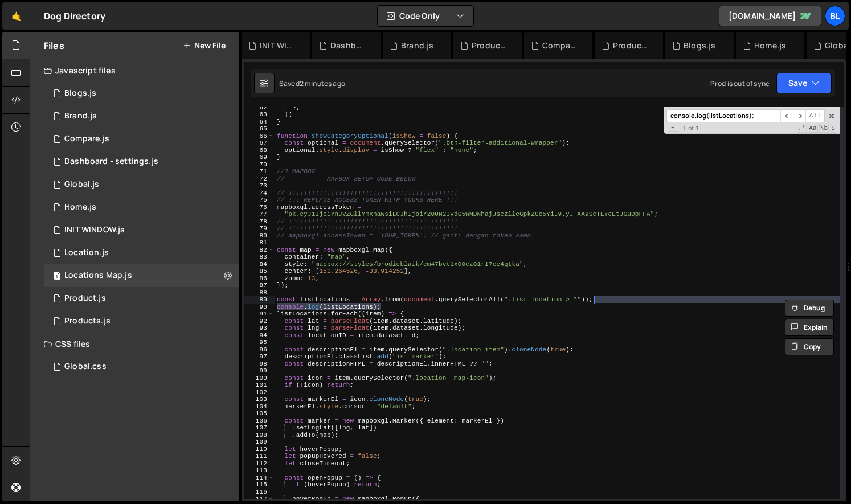 The height and width of the screenshot is (504, 851). What do you see at coordinates (259, 392) in the screenshot?
I see `div: 102` at bounding box center [259, 392].